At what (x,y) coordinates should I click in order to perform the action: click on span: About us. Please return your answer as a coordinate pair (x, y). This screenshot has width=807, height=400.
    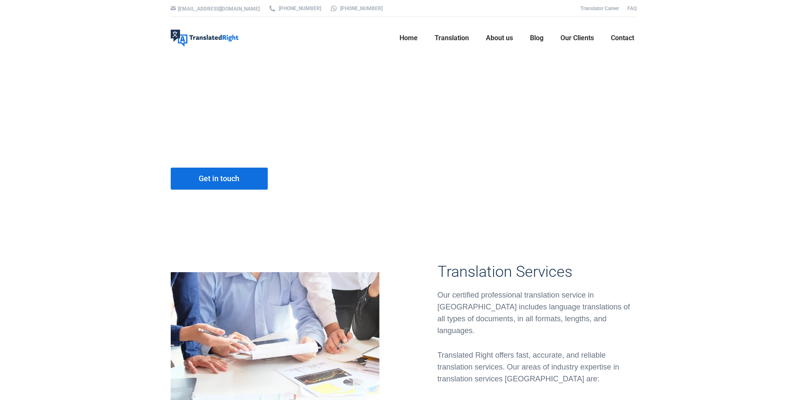
    Looking at the image, I should click on (500, 38).